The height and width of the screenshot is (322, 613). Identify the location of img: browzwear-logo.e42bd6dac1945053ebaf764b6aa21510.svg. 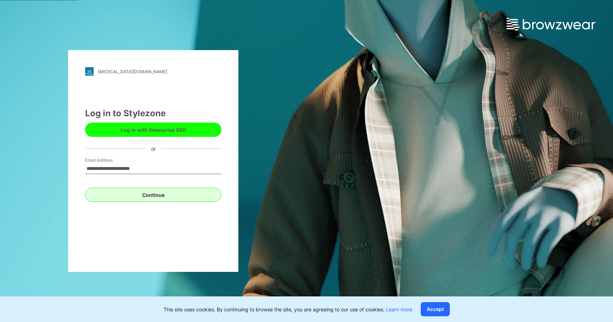
(551, 24).